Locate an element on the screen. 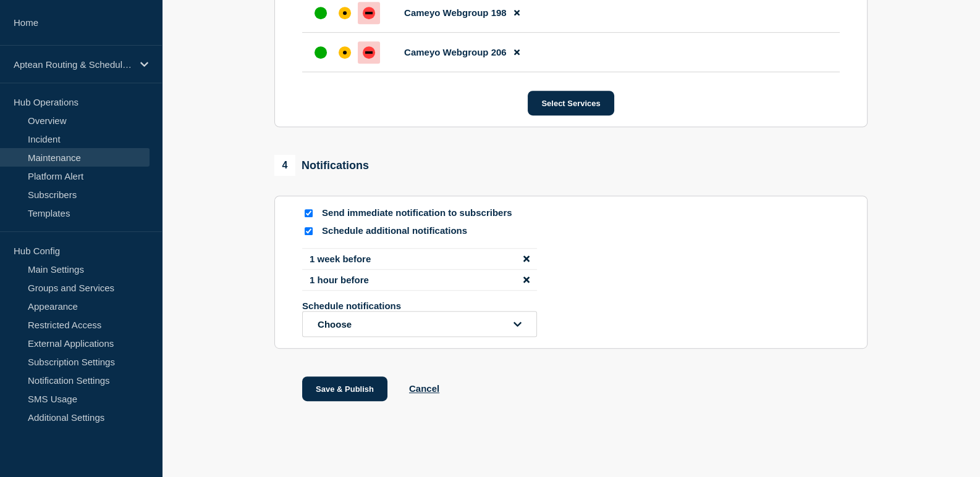 This screenshot has width=980, height=477. p: Schedule additional notifications is located at coordinates (421, 231).